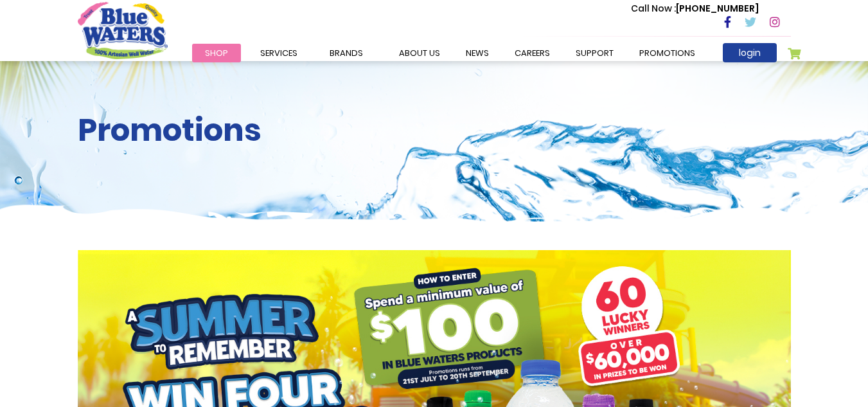 The image size is (868, 407). Describe the element at coordinates (217, 53) in the screenshot. I see `span: Shop` at that location.